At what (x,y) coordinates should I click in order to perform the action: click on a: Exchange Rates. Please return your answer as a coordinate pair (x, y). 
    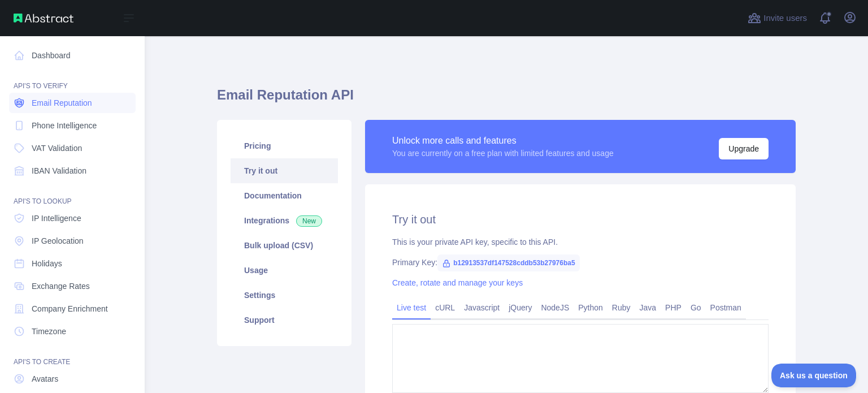
    Looking at the image, I should click on (72, 287).